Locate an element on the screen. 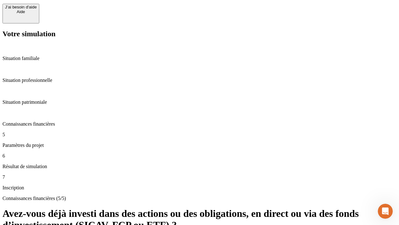  p: 5 is located at coordinates (200, 134).